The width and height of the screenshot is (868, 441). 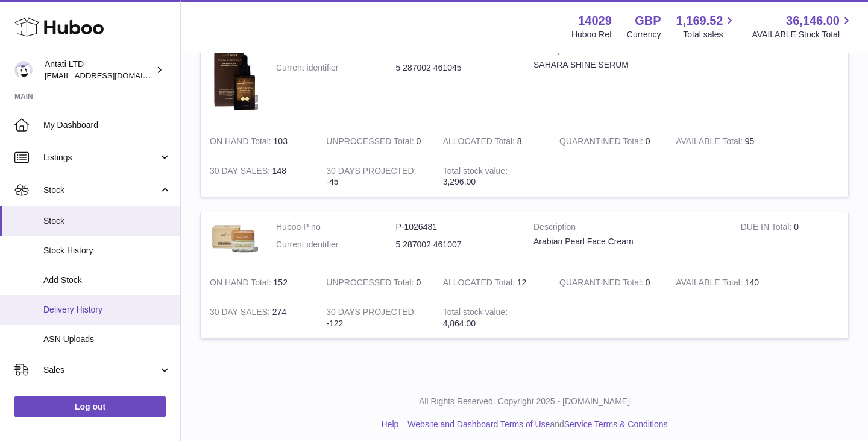 I want to click on a: Website and Dashboard Terms of Use, so click(x=479, y=424).